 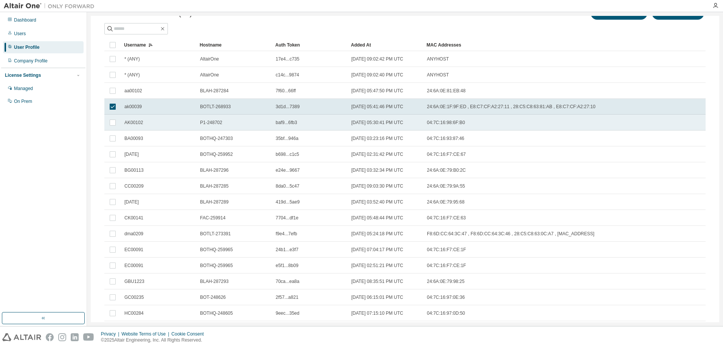 I want to click on span: CC00209, so click(x=134, y=186).